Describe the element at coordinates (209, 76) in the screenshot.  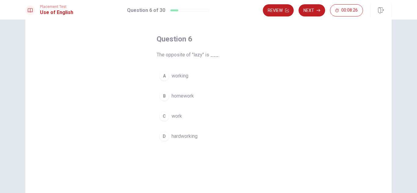
I see `button: Aworking` at that location.